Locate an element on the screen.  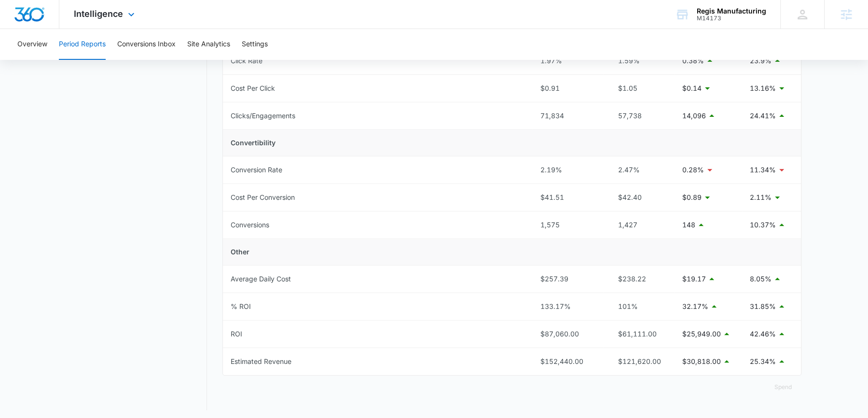
p: 0.38% is located at coordinates (693, 61).